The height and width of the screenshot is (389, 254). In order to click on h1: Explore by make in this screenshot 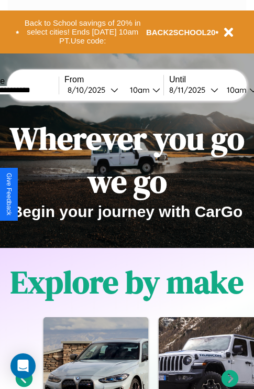, I will do `click(127, 282)`.